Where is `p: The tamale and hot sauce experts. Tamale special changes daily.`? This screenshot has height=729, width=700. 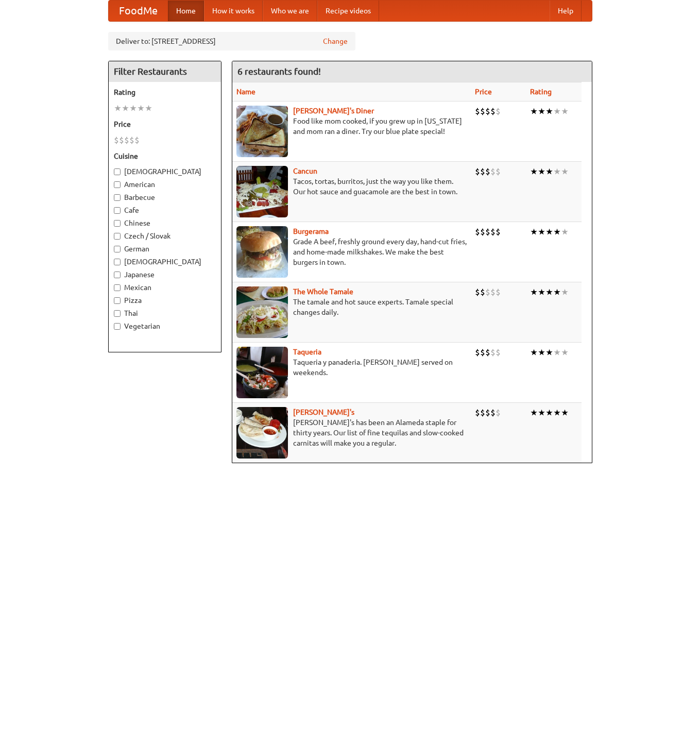 p: The tamale and hot sauce experts. Tamale special changes daily. is located at coordinates (351, 307).